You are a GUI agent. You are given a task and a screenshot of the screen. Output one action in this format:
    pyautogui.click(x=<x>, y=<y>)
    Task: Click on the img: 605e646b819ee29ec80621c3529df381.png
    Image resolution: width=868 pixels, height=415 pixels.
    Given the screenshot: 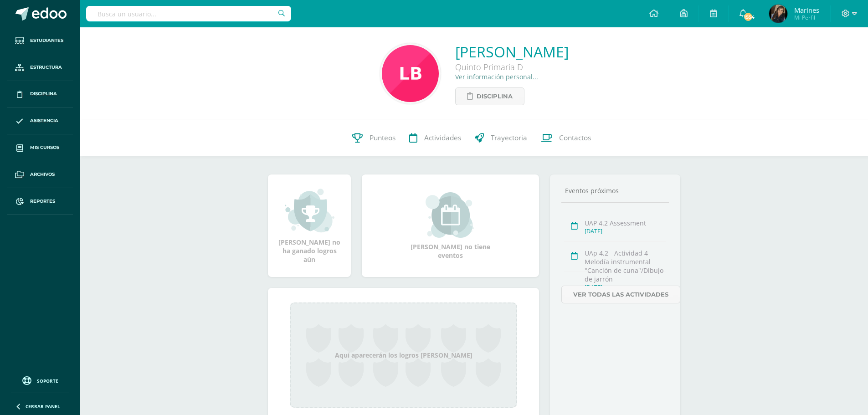 What is the action you would take?
    pyautogui.click(x=778, y=14)
    